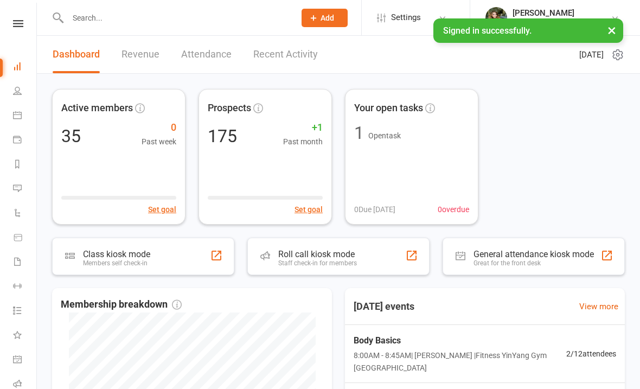 Image resolution: width=640 pixels, height=389 pixels. What do you see at coordinates (25, 238) in the screenshot?
I see `a: Product Sales` at bounding box center [25, 238].